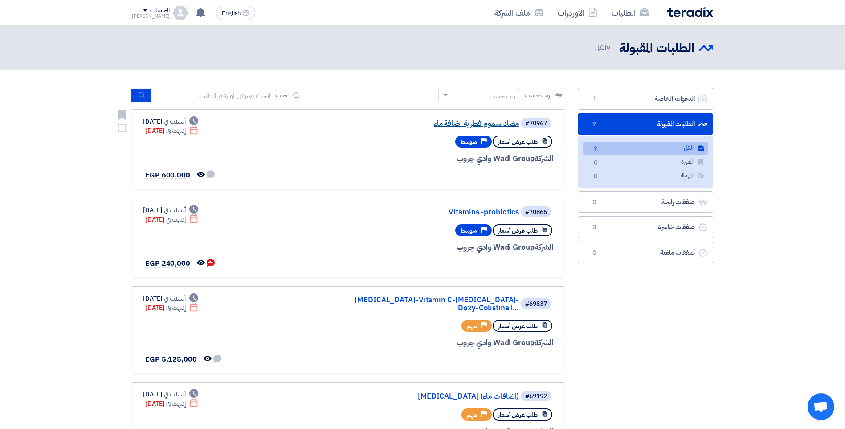  Describe the element at coordinates (646, 227) in the screenshot. I see `a: صفقات خاسرة3` at that location.